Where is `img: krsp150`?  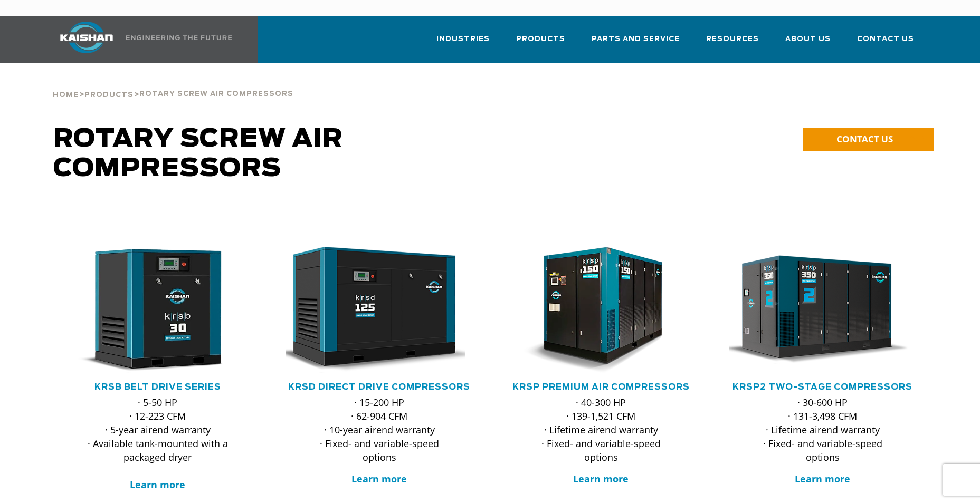
img: krsp150 is located at coordinates (593, 310).